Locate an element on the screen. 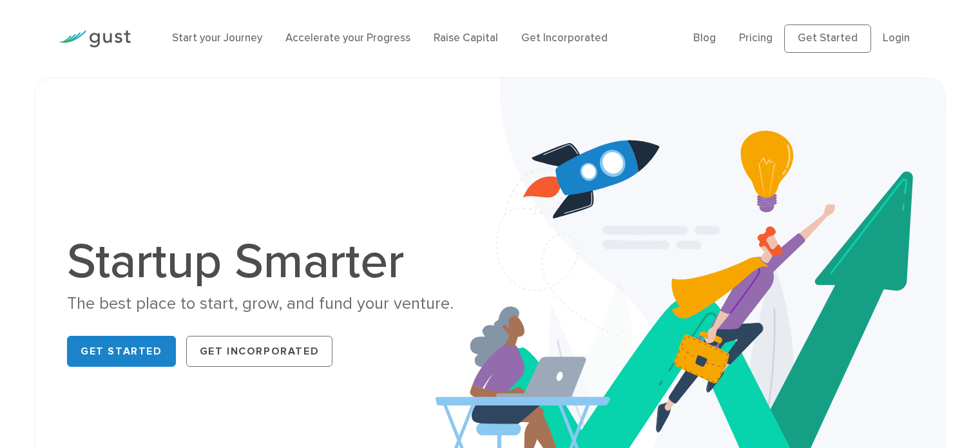  a: Blog is located at coordinates (705, 38).